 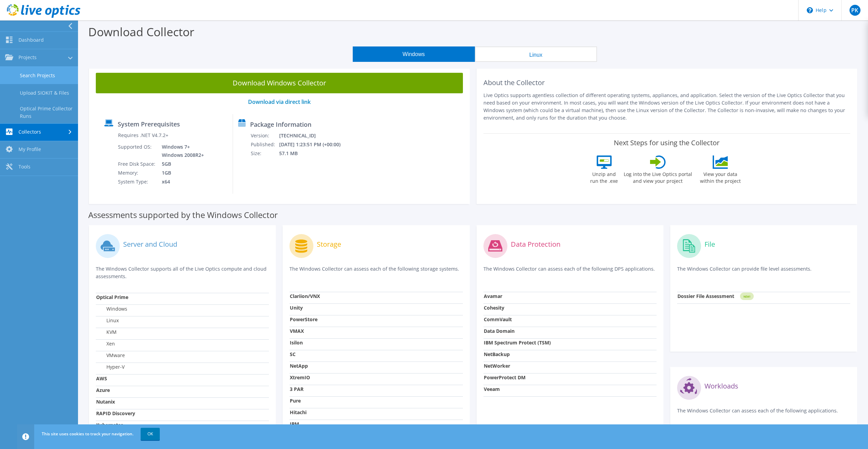 What do you see at coordinates (108, 320) in the screenshot?
I see `label: Linux` at bounding box center [108, 320].